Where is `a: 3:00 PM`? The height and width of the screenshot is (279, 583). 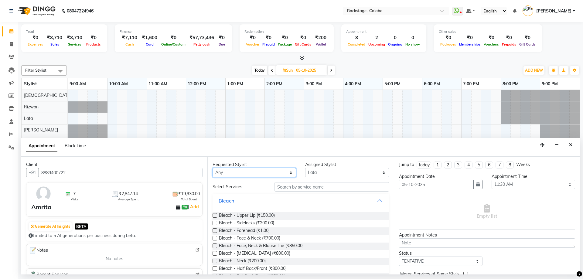
a: 3:00 PM is located at coordinates (314, 84).